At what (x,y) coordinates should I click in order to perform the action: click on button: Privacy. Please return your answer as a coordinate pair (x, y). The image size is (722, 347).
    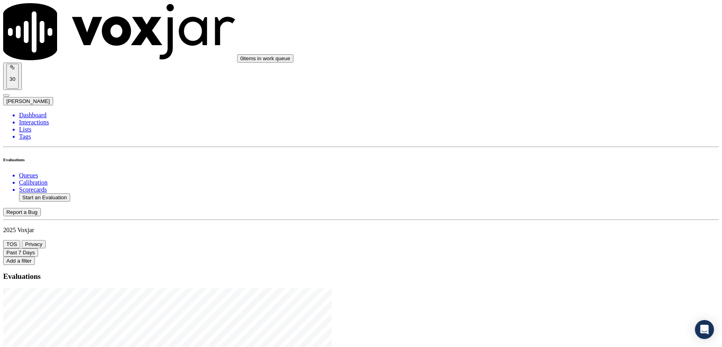
    Looking at the image, I should click on (34, 244).